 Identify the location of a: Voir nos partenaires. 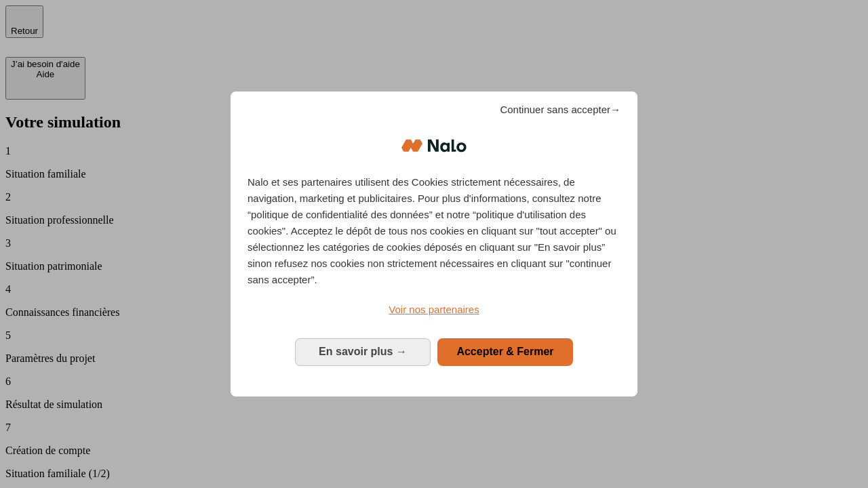
(434, 310).